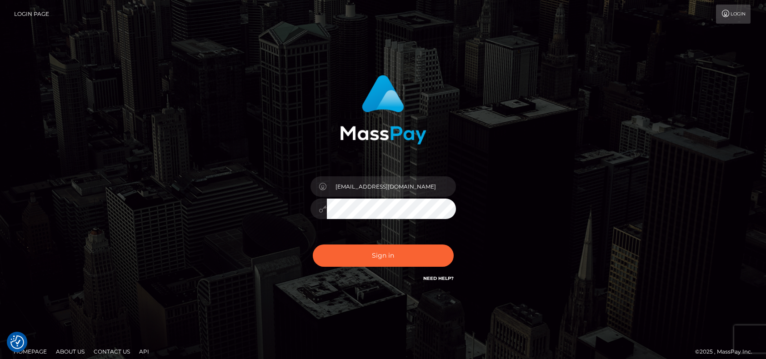 The image size is (766, 359). I want to click on a: Login, so click(734, 14).